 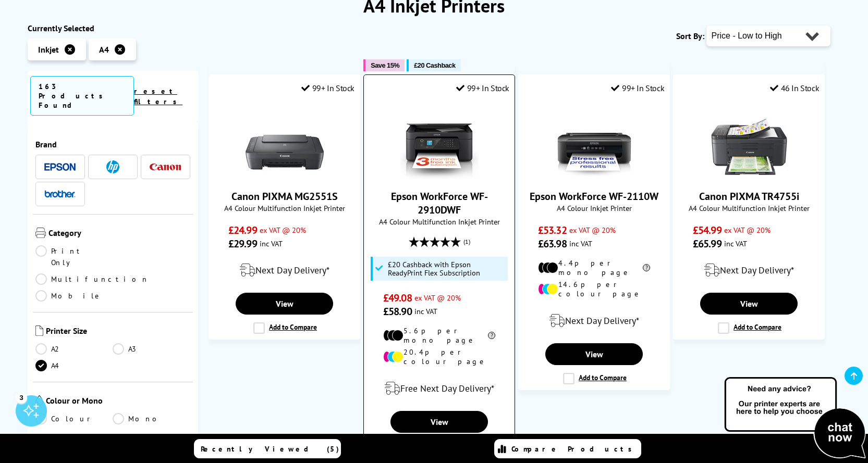 What do you see at coordinates (795, 418) in the screenshot?
I see `img: Open Live Chat window` at bounding box center [795, 418].